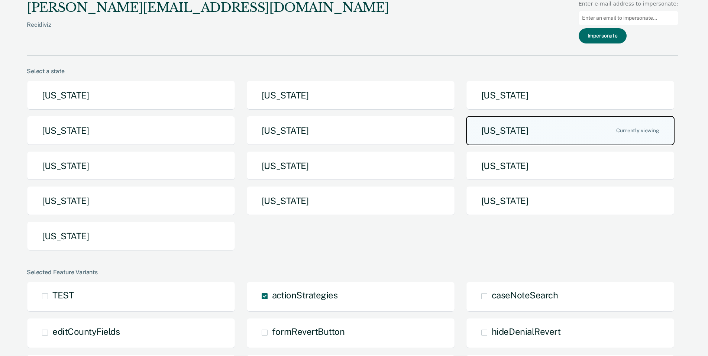  Describe the element at coordinates (305, 295) in the screenshot. I see `span: actionStrategies` at that location.